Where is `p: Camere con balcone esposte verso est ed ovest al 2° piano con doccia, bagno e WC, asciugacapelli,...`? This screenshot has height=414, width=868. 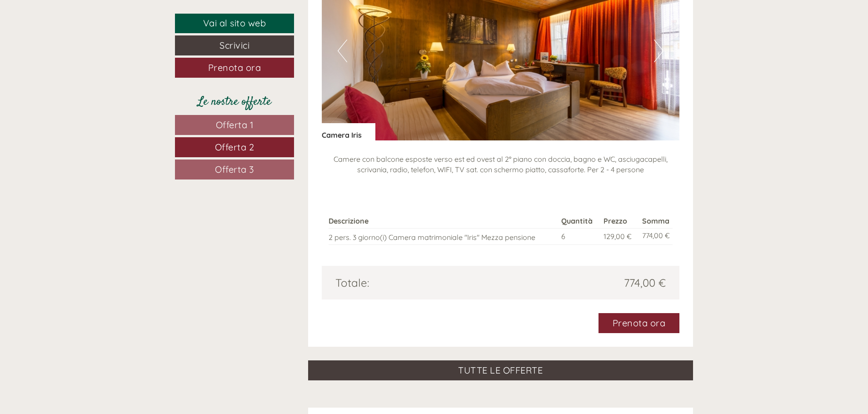 p: Camere con balcone esposte verso est ed ovest al 2° piano con doccia, bagno e WC, asciugacapelli,... is located at coordinates (501, 164).